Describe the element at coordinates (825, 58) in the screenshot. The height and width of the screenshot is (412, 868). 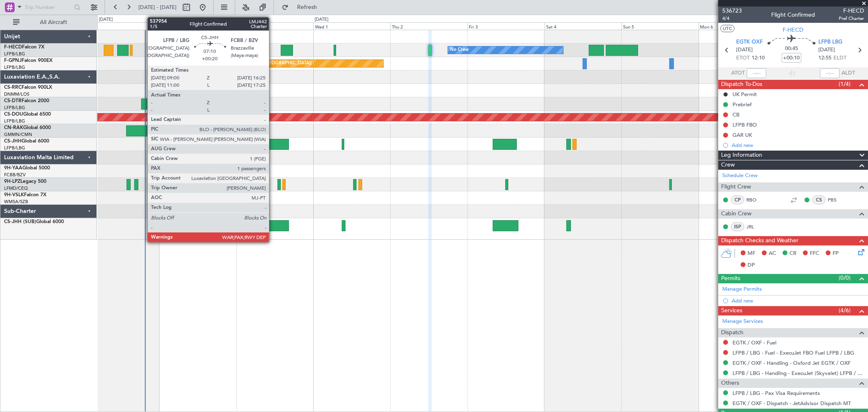
I see `span: 12:55` at that location.